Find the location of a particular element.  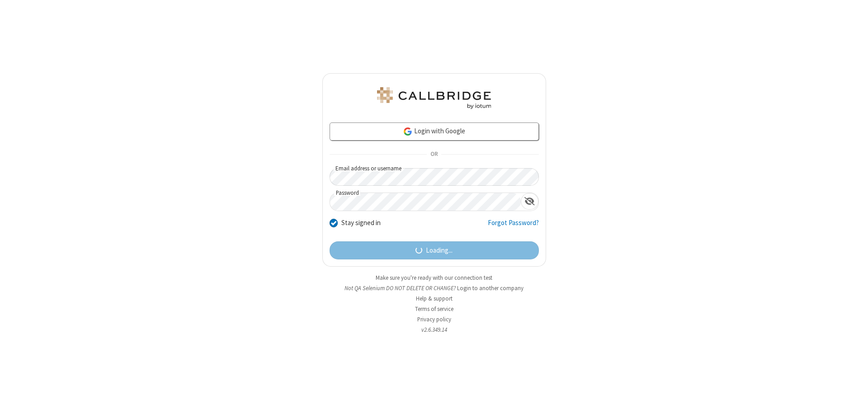

a: Forgot Password? is located at coordinates (513, 227).